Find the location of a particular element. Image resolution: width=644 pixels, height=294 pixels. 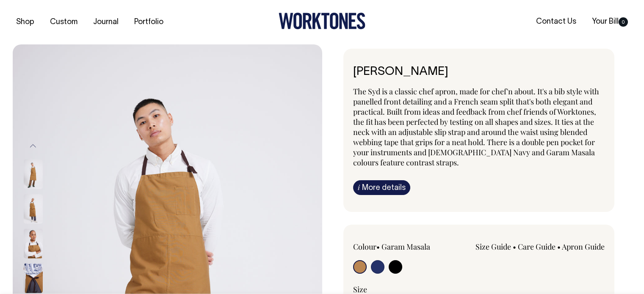

span: i is located at coordinates (359, 187).